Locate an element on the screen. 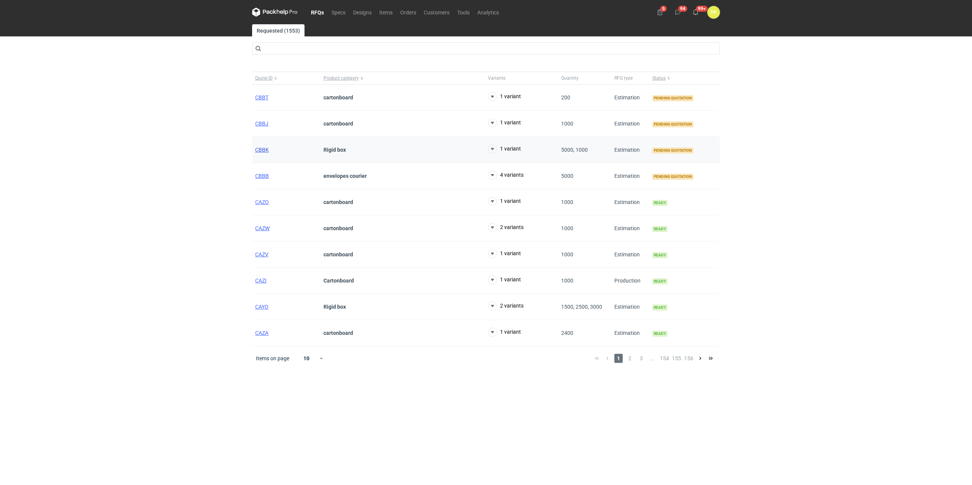 The width and height of the screenshot is (972, 485). span: Variants is located at coordinates (496, 78).